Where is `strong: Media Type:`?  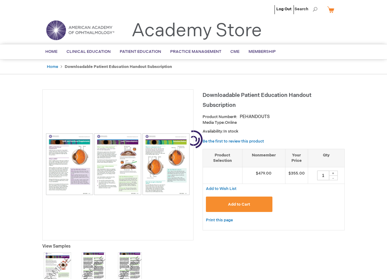
strong: Media Type: is located at coordinates (214, 123).